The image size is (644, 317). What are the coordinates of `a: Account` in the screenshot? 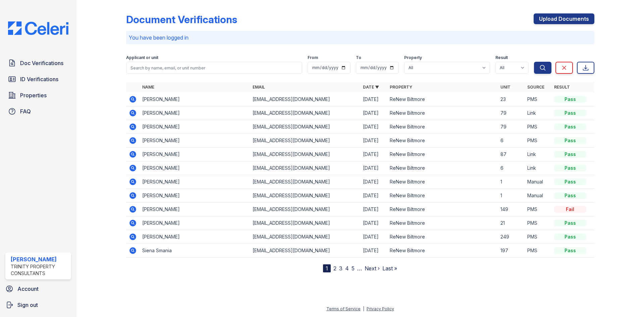 It's located at (38, 289).